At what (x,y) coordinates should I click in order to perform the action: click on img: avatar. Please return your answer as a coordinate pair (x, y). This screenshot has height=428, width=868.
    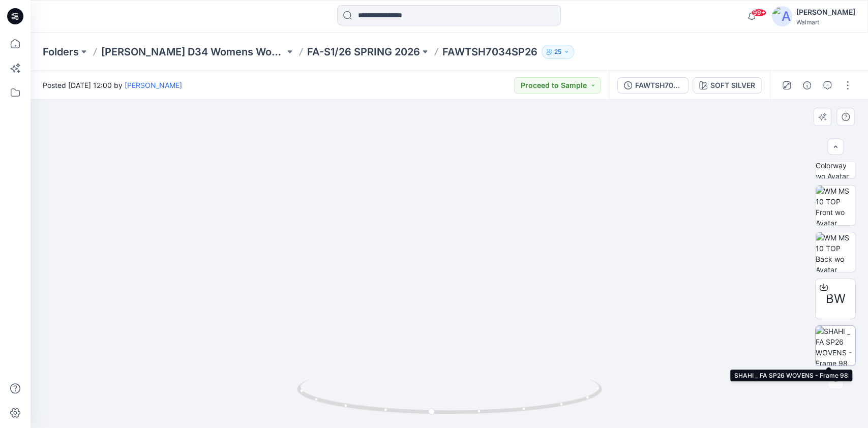
    Looking at the image, I should click on (781, 17).